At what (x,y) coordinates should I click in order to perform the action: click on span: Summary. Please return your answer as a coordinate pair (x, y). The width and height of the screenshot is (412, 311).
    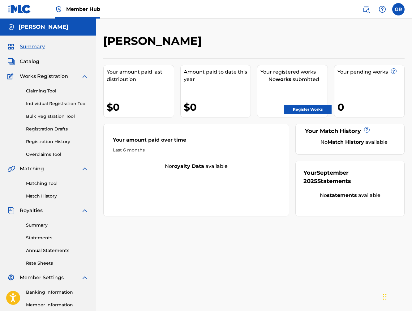
    Looking at the image, I should click on (32, 47).